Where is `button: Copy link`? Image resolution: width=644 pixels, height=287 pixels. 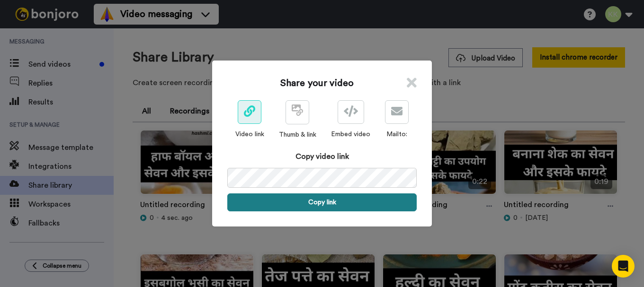
button: Copy link is located at coordinates (322, 202).